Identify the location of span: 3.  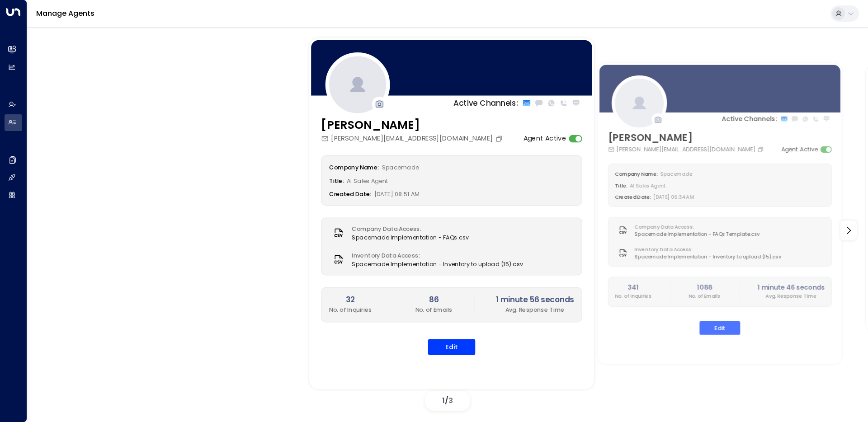
(450, 400).